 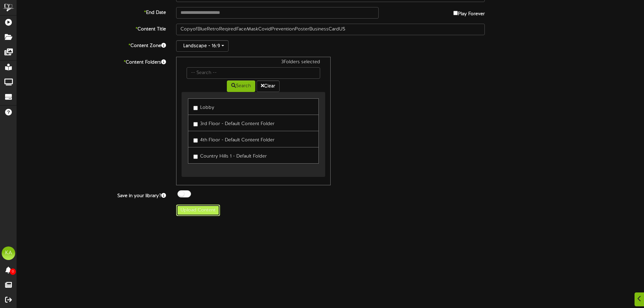 What do you see at coordinates (92, 61) in the screenshot?
I see `label: Content Folders` at bounding box center [92, 61].